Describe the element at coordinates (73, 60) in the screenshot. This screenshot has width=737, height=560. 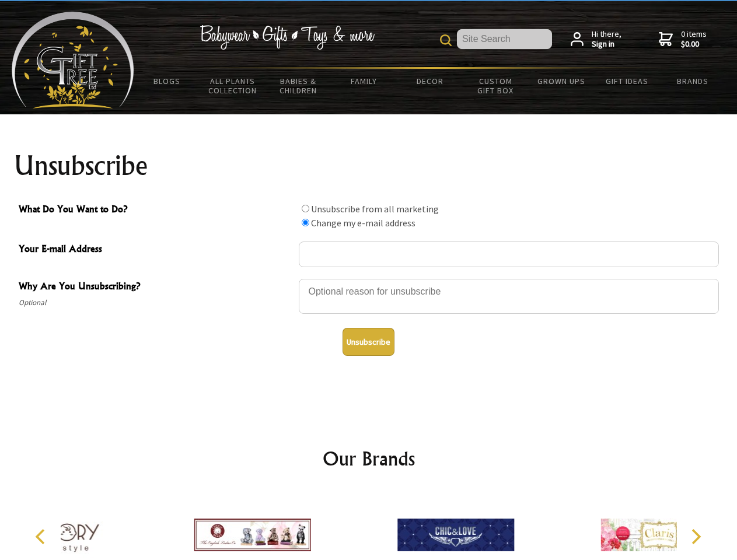
I see `img: Babyware - Gifts - Toys and more...` at that location.